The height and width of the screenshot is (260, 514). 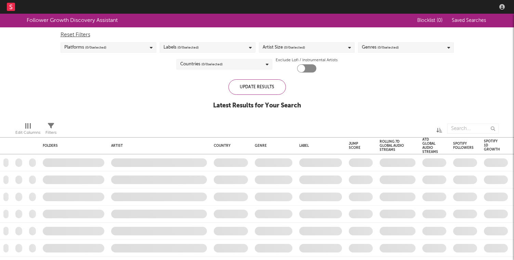 I want to click on span: ( 0 ), so click(x=439, y=21).